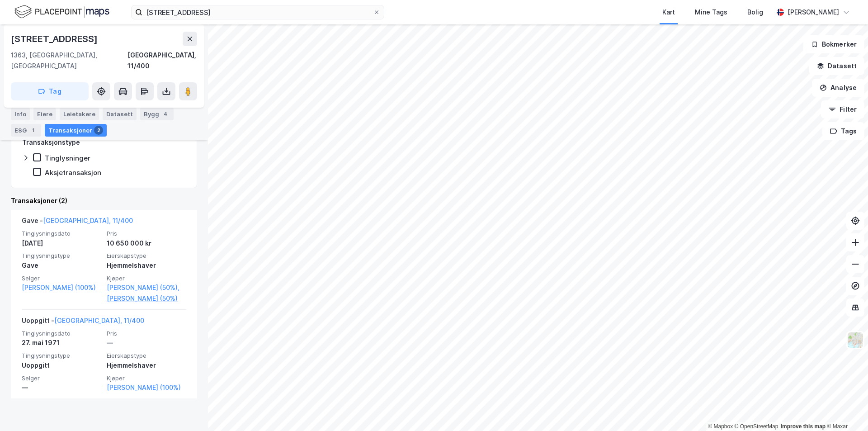 Image resolution: width=868 pixels, height=431 pixels. Describe the element at coordinates (834, 45) in the screenshot. I see `button: Bokmerker` at that location.